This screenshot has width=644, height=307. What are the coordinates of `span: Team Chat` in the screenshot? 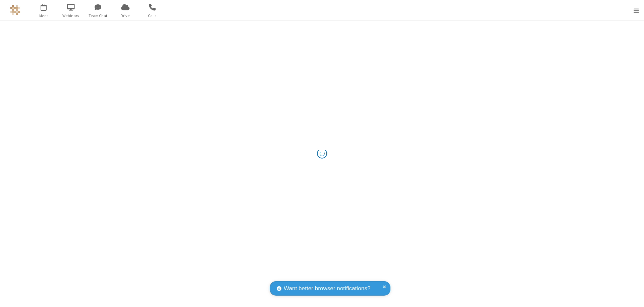 It's located at (98, 16).